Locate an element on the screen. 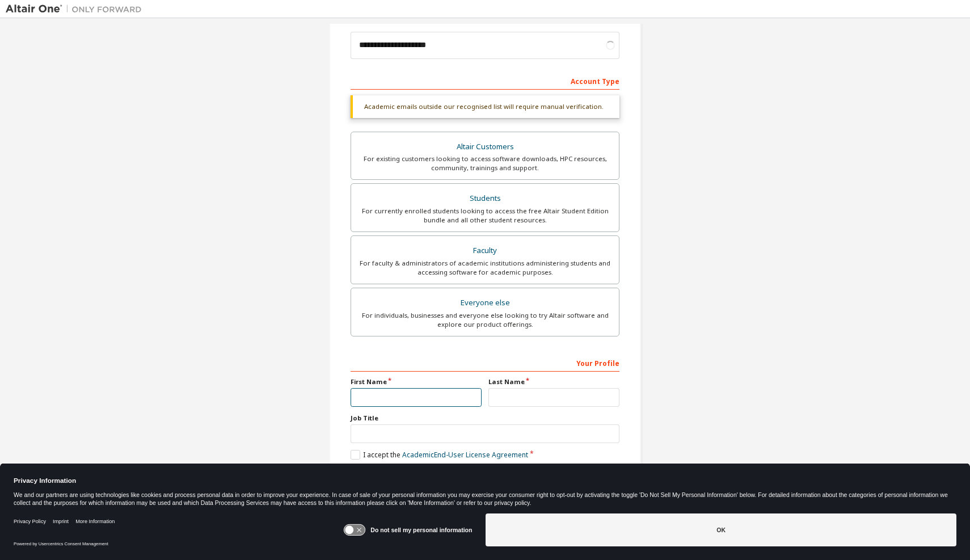  div: Altair Customers is located at coordinates (485, 147).